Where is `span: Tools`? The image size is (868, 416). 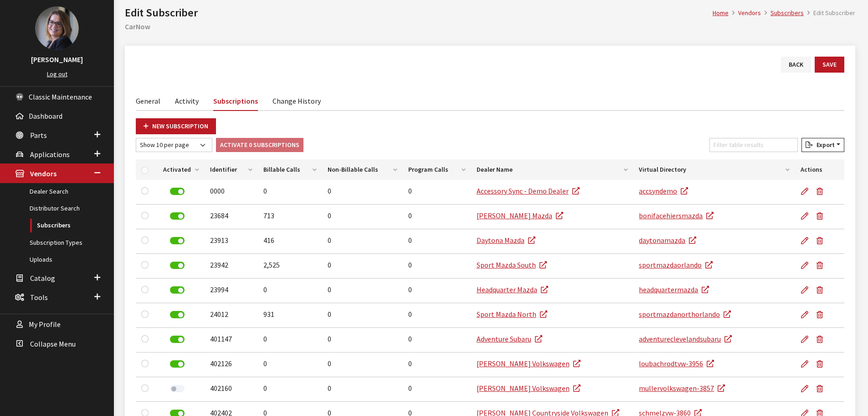 span: Tools is located at coordinates (39, 297).